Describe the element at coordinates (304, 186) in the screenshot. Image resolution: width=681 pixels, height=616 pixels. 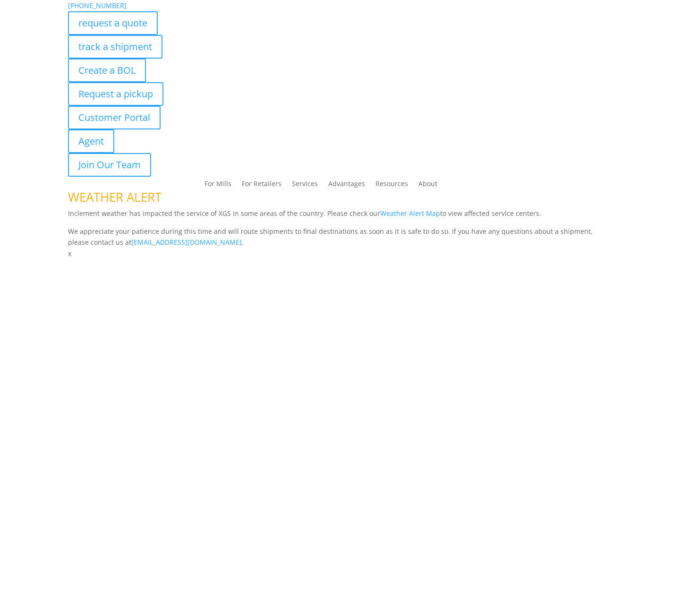
I see `a: Services` at that location.